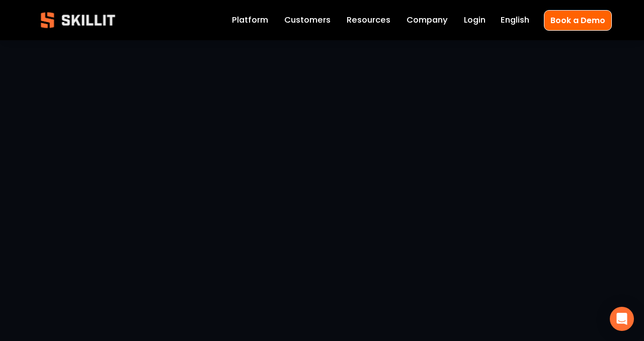 The width and height of the screenshot is (644, 341). Describe the element at coordinates (427, 20) in the screenshot. I see `a: Company` at that location.